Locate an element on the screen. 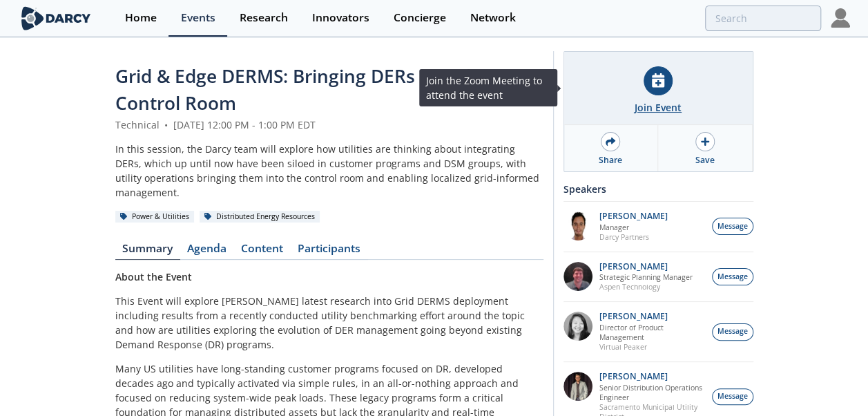  a: Agenda is located at coordinates (207, 251).